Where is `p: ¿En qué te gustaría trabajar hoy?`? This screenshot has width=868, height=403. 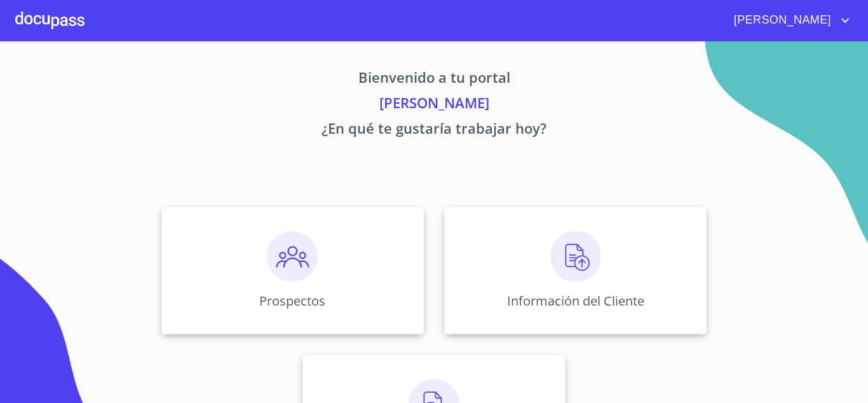
p: ¿En qué te gustaría trabajar hoy? is located at coordinates (434, 131).